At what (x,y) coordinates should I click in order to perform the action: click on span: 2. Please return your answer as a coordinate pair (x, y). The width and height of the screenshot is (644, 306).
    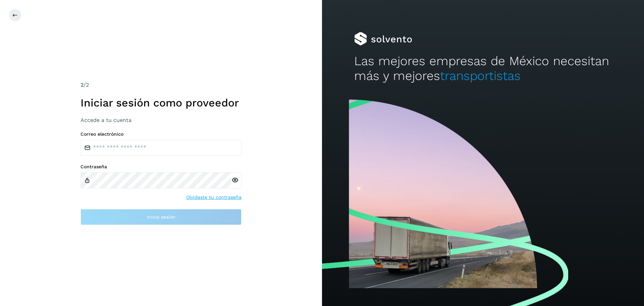
    Looking at the image, I should click on (82, 84).